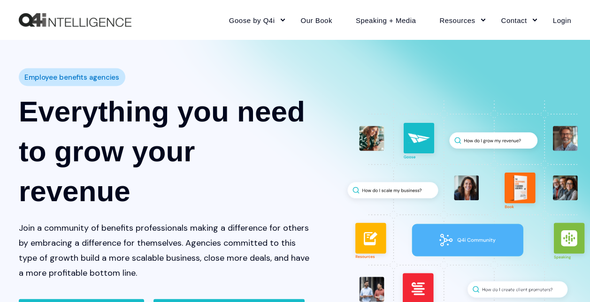 This screenshot has width=590, height=302. Describe the element at coordinates (72, 77) in the screenshot. I see `span: Employee benefits agencies` at that location.